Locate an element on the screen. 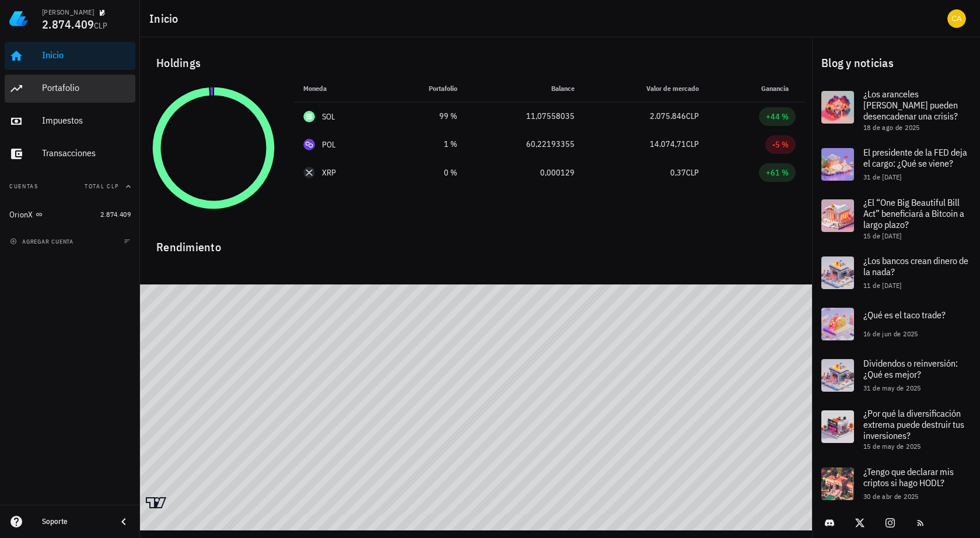 The image size is (980, 538). a: Transacciones is located at coordinates (70, 153).